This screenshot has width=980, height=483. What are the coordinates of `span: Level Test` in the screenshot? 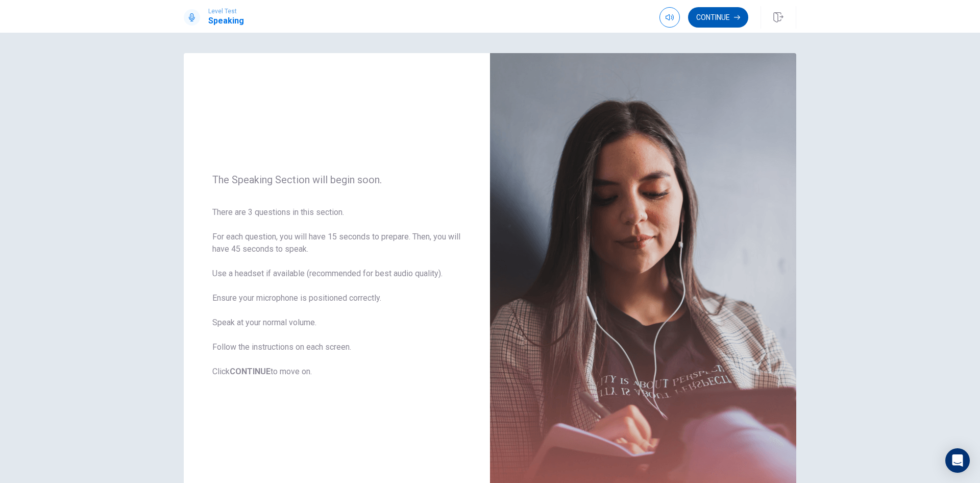 It's located at (226, 11).